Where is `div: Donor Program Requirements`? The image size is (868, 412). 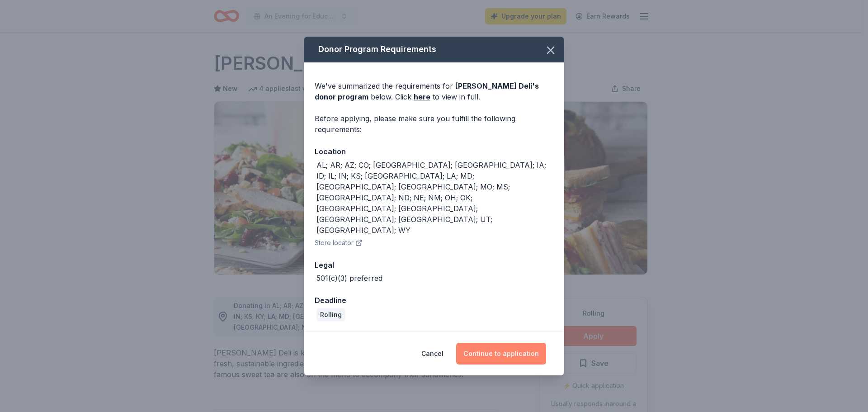
div: Donor Program Requirements is located at coordinates (434, 50).